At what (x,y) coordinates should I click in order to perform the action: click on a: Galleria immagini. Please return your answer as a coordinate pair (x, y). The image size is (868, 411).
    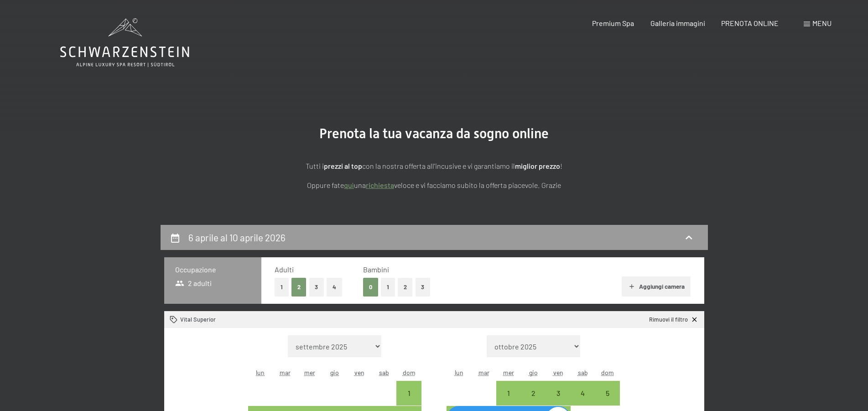
    Looking at the image, I should click on (678, 23).